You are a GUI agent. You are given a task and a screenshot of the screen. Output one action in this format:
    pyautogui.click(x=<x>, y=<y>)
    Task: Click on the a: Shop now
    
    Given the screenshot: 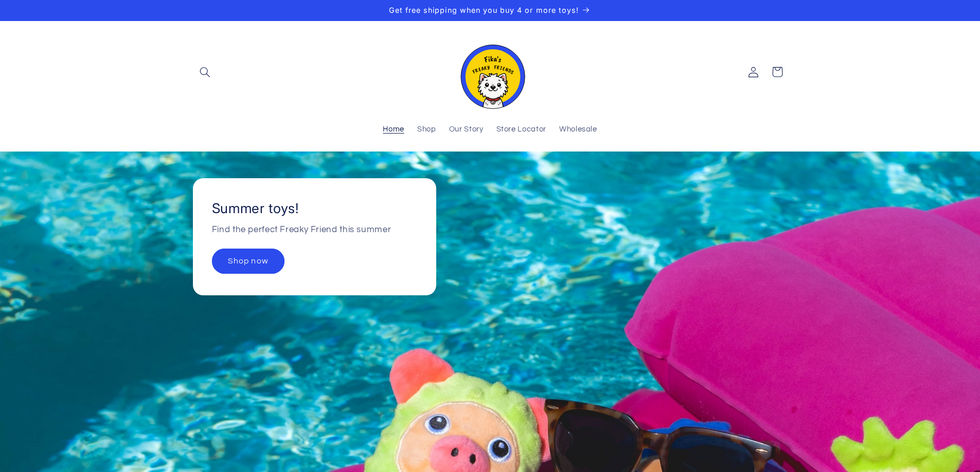 What is the action you would take?
    pyautogui.click(x=248, y=261)
    